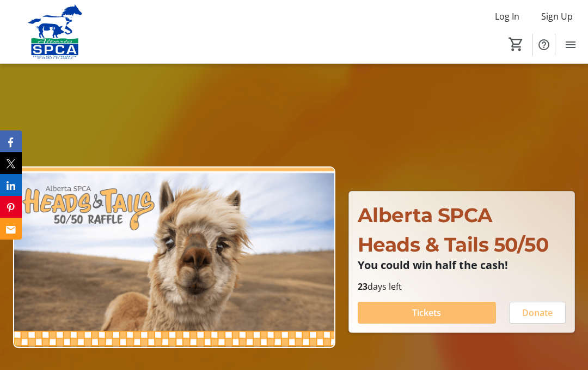 This screenshot has height=370, width=588. Describe the element at coordinates (462, 265) in the screenshot. I see `p: You could win half the cash!` at that location.